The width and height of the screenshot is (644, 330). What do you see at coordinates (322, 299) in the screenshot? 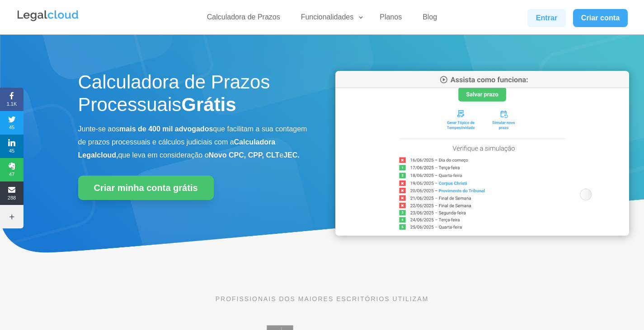
I see `p: PROFISSIONAIS DOS MAIORES ESCRITÓRIOS UTILIZAM` at bounding box center [322, 299].